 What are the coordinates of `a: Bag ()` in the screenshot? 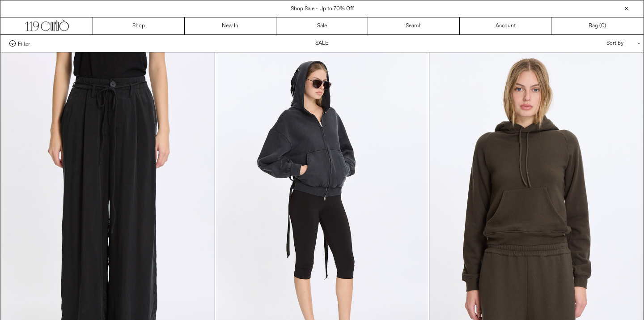 It's located at (597, 26).